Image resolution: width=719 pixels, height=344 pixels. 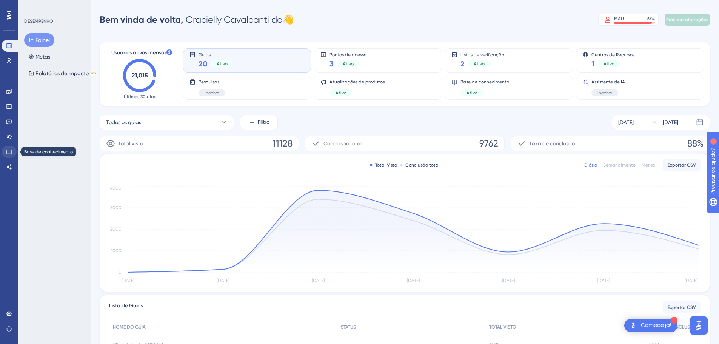 What do you see at coordinates (462, 64) in the screenshot?
I see `font: 2` at bounding box center [462, 64].